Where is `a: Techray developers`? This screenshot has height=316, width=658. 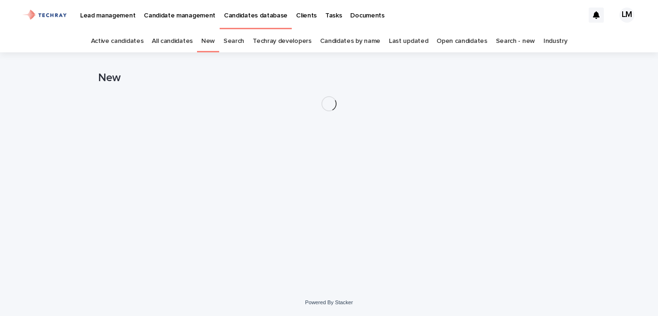 a: Techray developers is located at coordinates (282, 41).